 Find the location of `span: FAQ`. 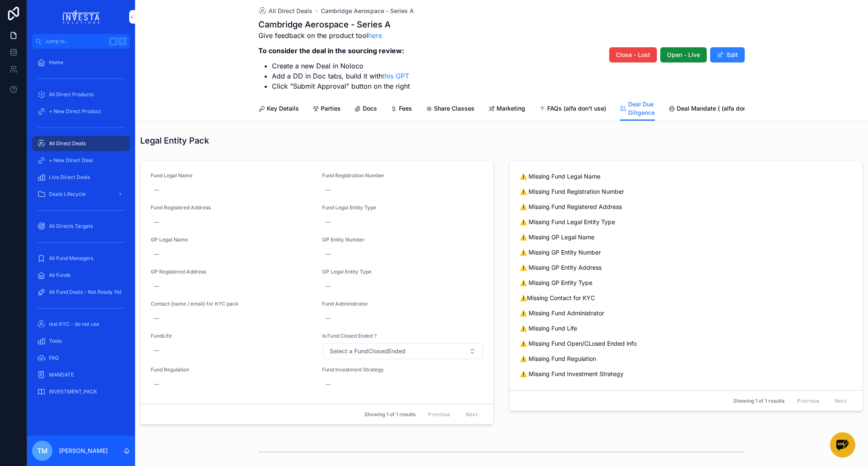

span: FAQ is located at coordinates (53, 358).